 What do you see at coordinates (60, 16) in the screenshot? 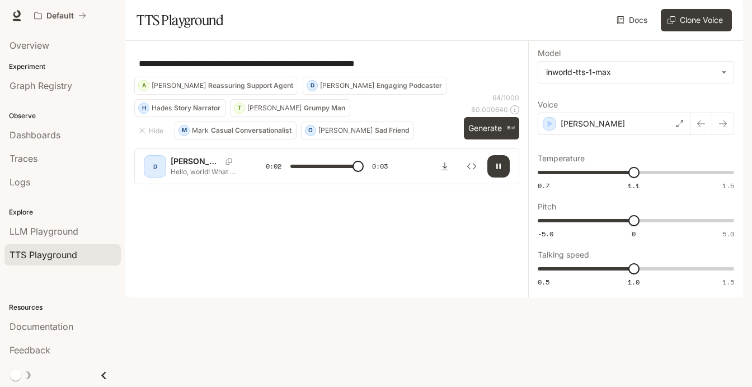
I see `p: Default` at bounding box center [60, 16].